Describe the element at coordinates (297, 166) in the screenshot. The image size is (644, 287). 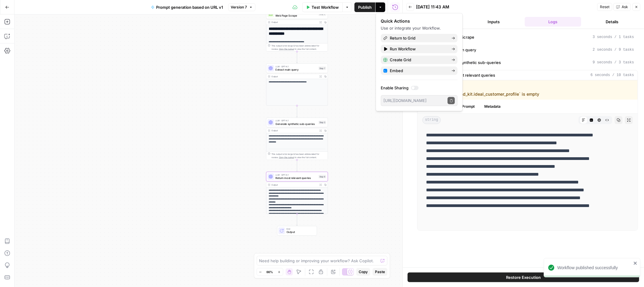
I see `g: Edge from step_3 to step_6` at that location.